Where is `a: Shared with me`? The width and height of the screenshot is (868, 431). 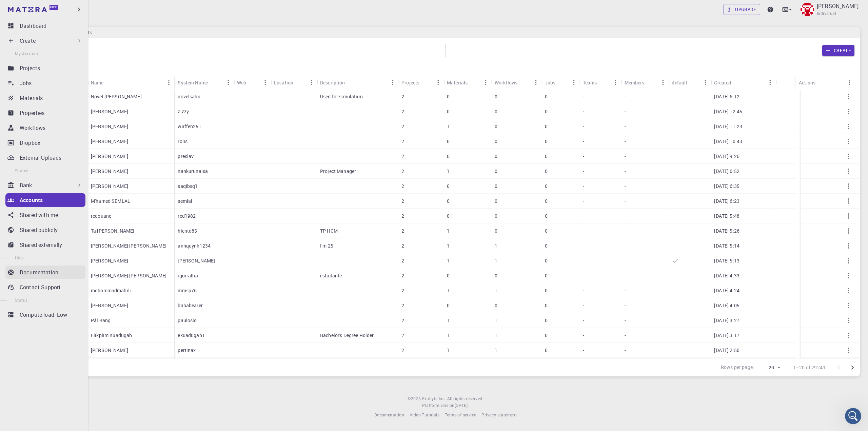
a: Shared with me is located at coordinates (45, 215).